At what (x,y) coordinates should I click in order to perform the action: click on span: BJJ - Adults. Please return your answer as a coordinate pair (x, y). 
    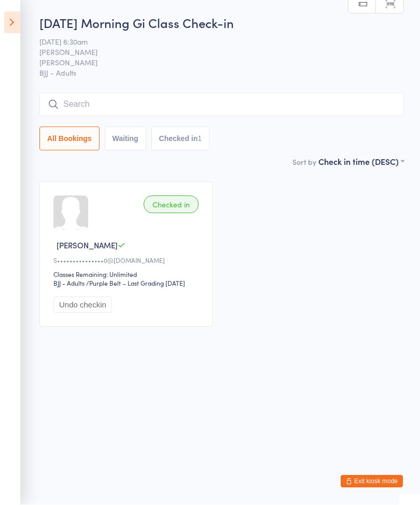
    Looking at the image, I should click on (221, 73).